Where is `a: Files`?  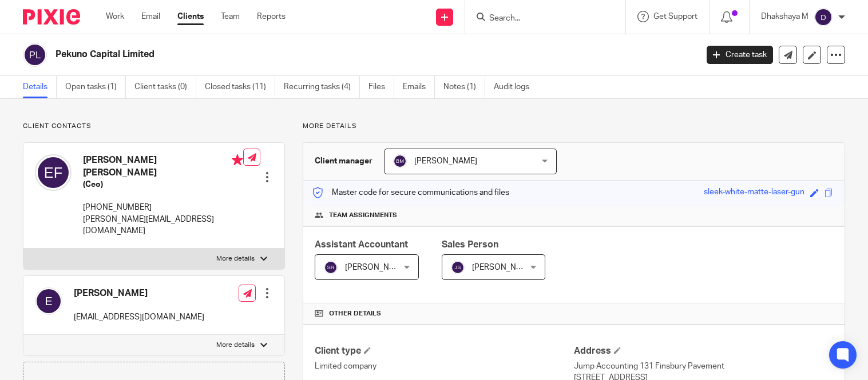
a: Files is located at coordinates (381, 87).